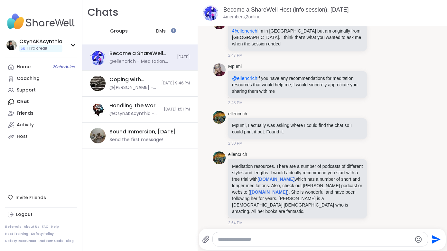  I want to click on div: @CsynAKAcynthia - so you are doing it to please her?, so click(135, 114).